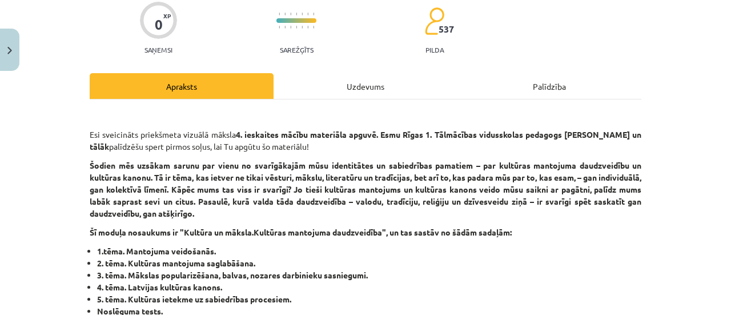 Image resolution: width=731 pixels, height=315 pixels. Describe the element at coordinates (10, 50) in the screenshot. I see `img: icon-close-lesson-0947bae3869378f0d4975bcd49f059093ad1ed9edebbc8119c70593378902aed.svg` at that location.